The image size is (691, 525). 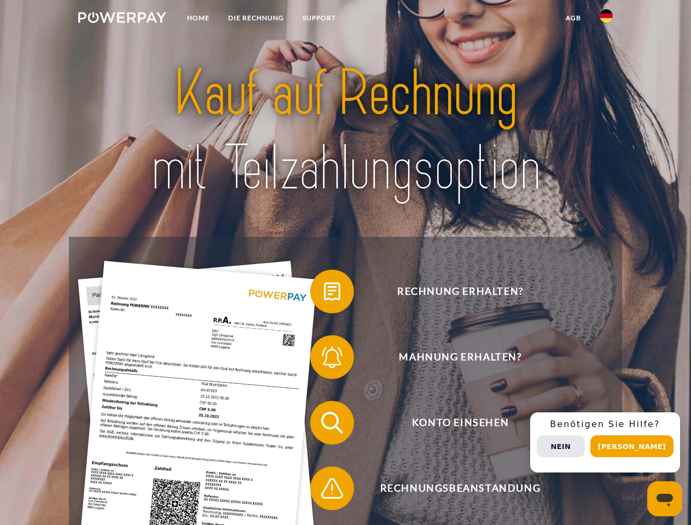 I want to click on a: Mahnung erhalten?, so click(x=452, y=357).